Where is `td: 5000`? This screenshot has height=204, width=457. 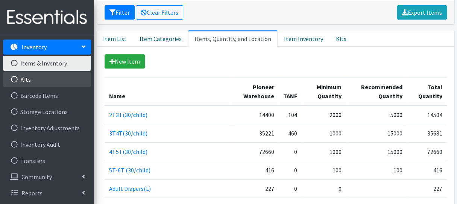
td: 5000 is located at coordinates (377, 115).